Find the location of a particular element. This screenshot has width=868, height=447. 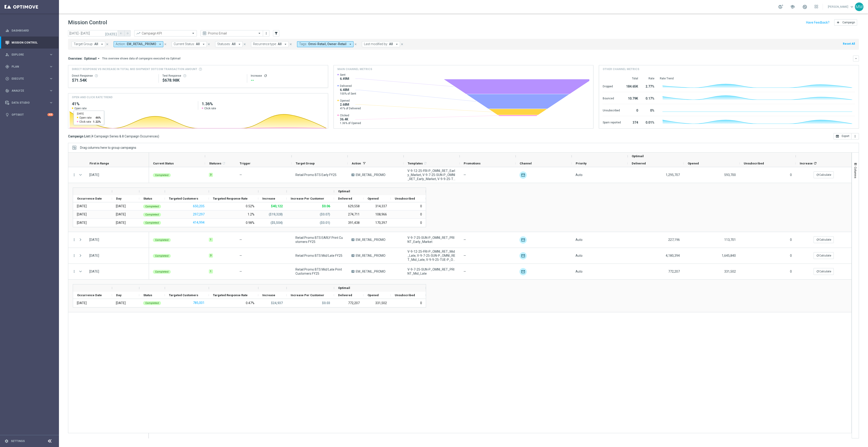

button: 414,994 is located at coordinates (199, 223).